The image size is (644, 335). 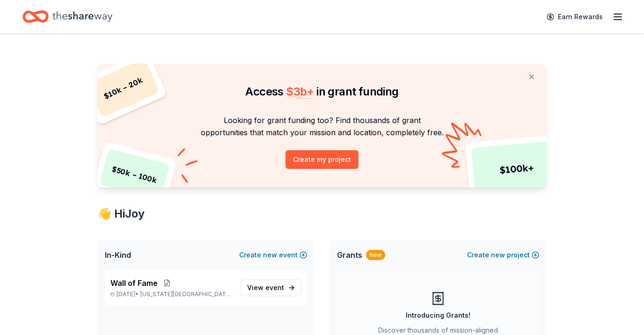 What do you see at coordinates (271, 288) in the screenshot?
I see `a: View event` at bounding box center [271, 288].